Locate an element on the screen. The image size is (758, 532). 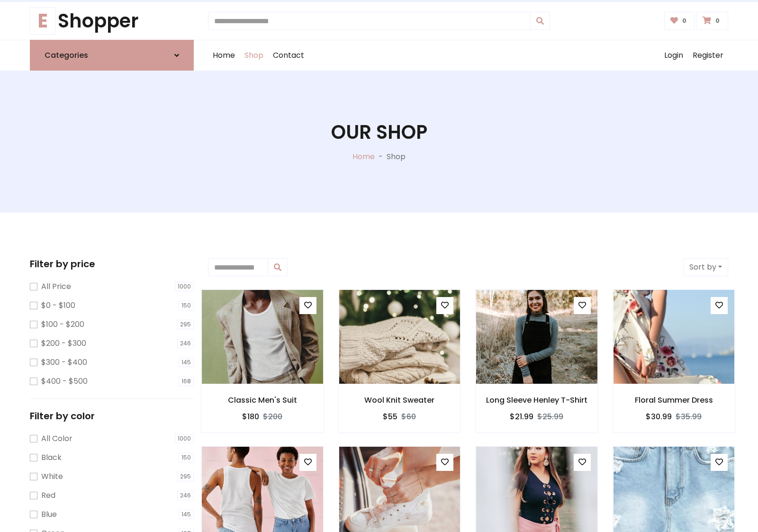
h6: Floral Summer Dress is located at coordinates (674, 399).